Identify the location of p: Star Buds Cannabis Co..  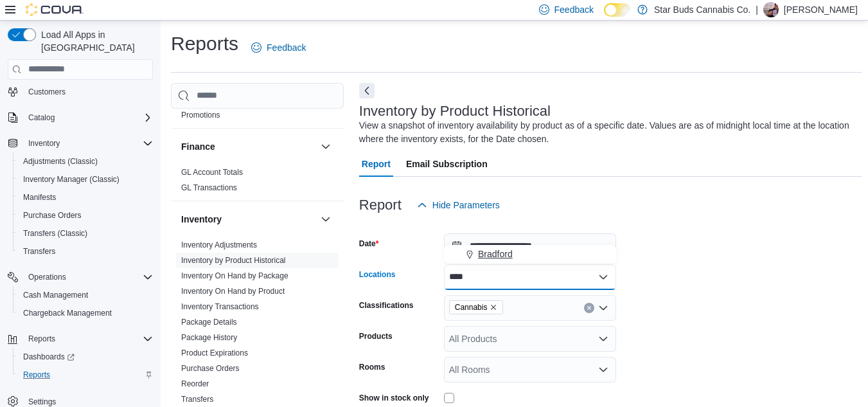
(702, 10).